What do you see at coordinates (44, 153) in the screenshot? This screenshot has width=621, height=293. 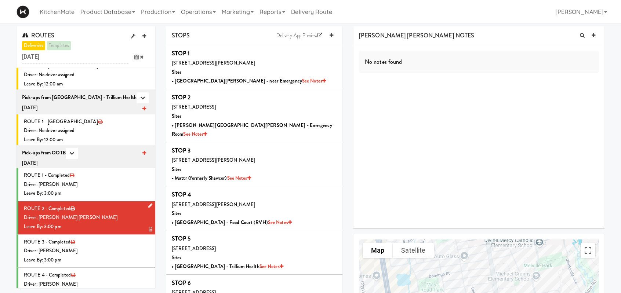 I see `b: Pick-ups from OOTB` at bounding box center [44, 153].